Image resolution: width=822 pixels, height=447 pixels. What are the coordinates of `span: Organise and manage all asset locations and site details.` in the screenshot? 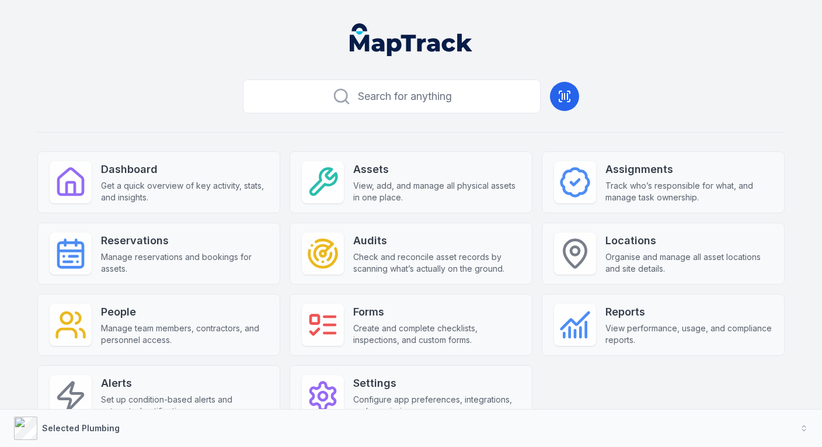 It's located at (689, 263).